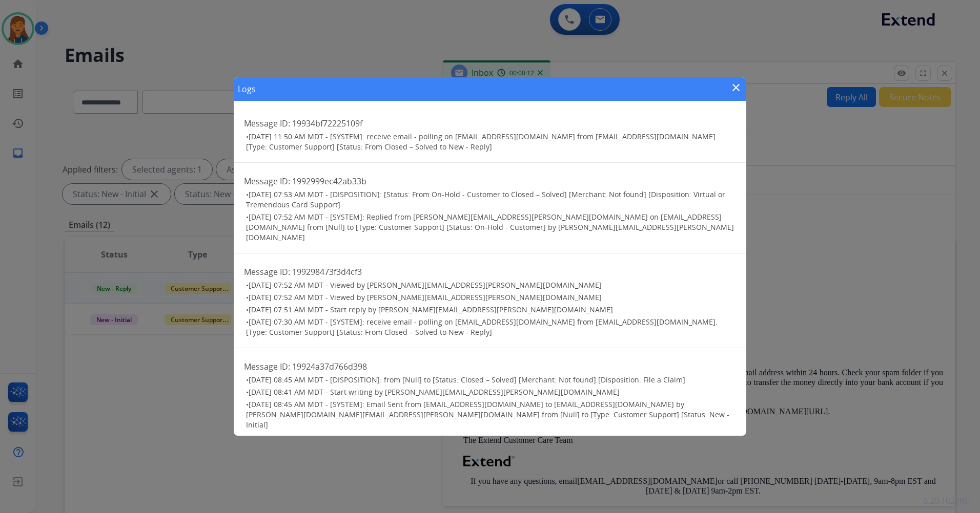 This screenshot has height=513, width=980. What do you see at coordinates (246, 89) in the screenshot?
I see `h1: Logs` at bounding box center [246, 89].